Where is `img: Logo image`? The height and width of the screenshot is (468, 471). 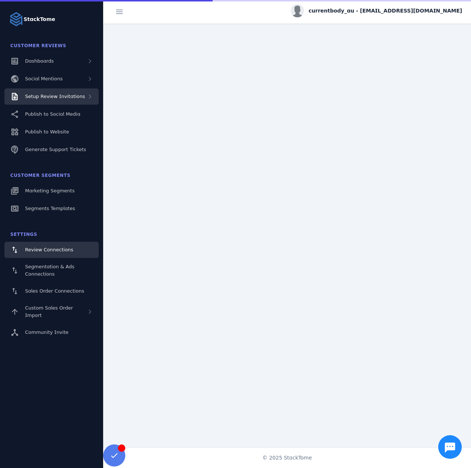
img: Logo image is located at coordinates (16, 19).